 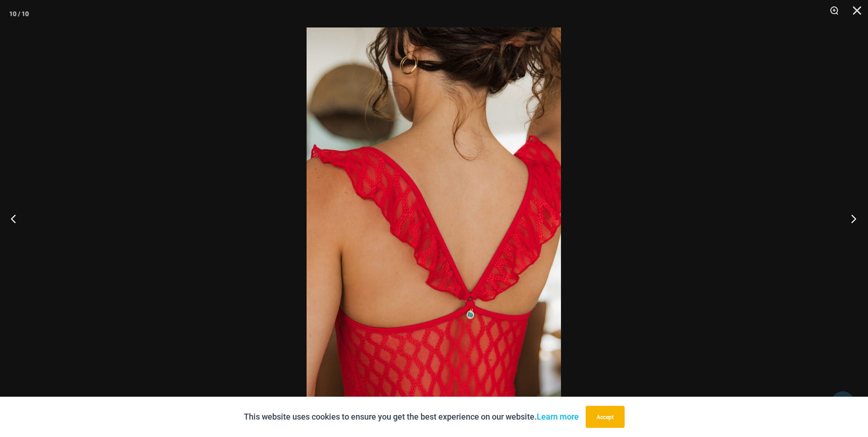 What do you see at coordinates (605, 417) in the screenshot?
I see `button: Accept` at bounding box center [605, 417].